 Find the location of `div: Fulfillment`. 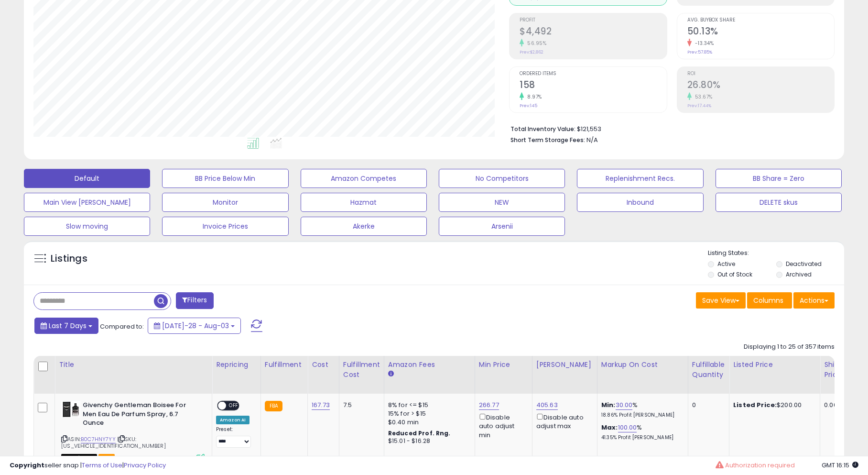

div: Fulfillment is located at coordinates (284, 365).